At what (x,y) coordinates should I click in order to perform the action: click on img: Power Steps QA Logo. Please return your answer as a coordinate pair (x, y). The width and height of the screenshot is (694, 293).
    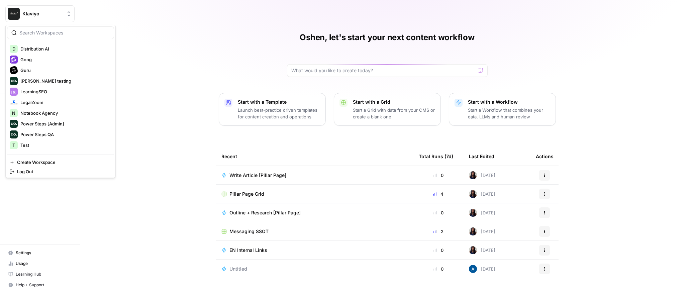
    Looking at the image, I should click on (14, 135).